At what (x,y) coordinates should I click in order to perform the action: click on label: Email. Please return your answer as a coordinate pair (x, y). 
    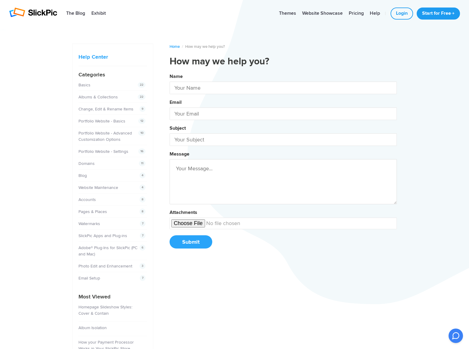
    Looking at the image, I should click on (176, 102).